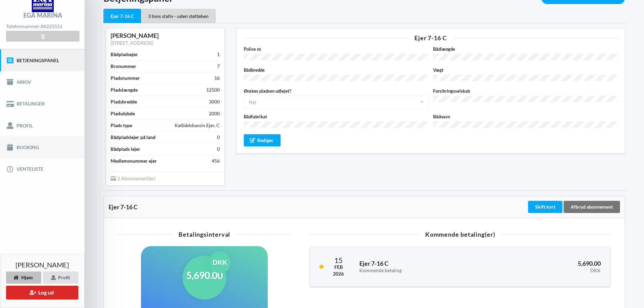 This screenshot has height=308, width=644. Describe the element at coordinates (133, 137) in the screenshot. I see `div: Bådpladslejer på land` at that location.